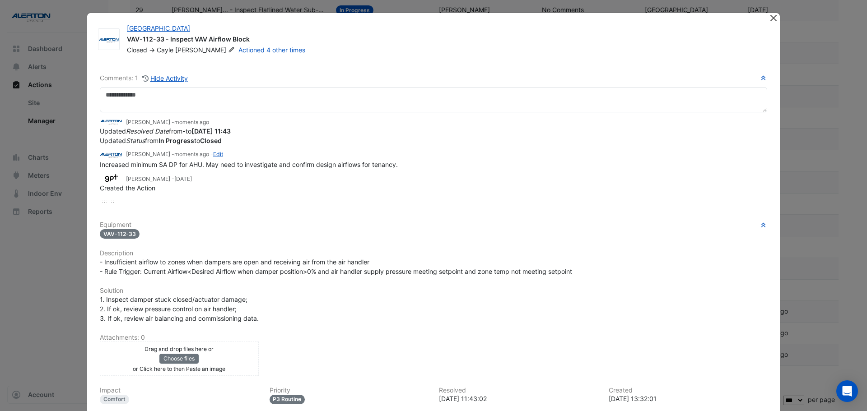  What do you see at coordinates (249, 164) in the screenshot?
I see `span: Increased minimum SA DP for AHU. May need to investigate and confirm design airflows for tenancy.` at bounding box center [249, 164].